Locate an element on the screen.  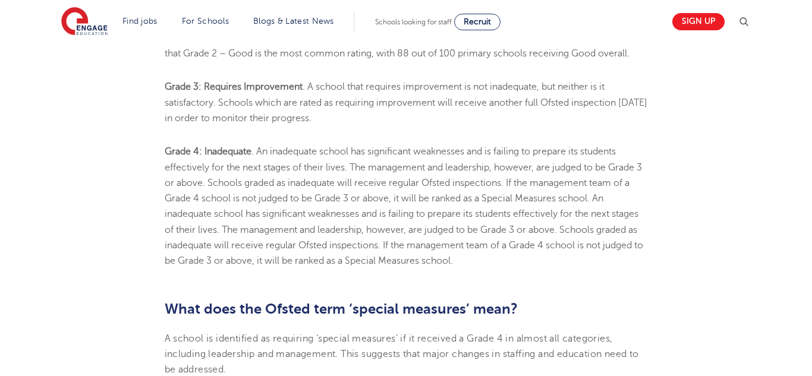
b: What does the Ofsted term ‘special measures’ mean? is located at coordinates (341, 309).